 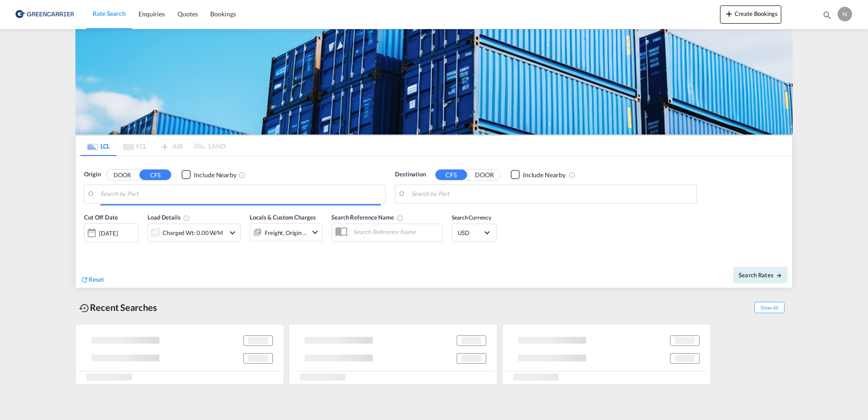 What do you see at coordinates (472, 217) in the screenshot?
I see `span: Search Currency` at bounding box center [472, 217].